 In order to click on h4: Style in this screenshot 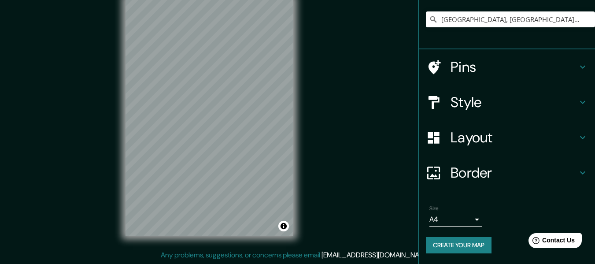, I will do `click(514, 102)`.